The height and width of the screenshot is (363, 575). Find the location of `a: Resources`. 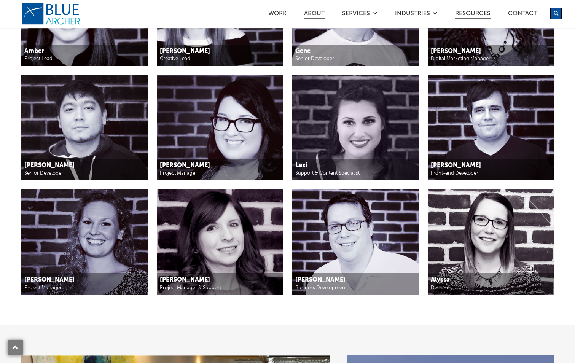

a: Resources is located at coordinates (473, 14).